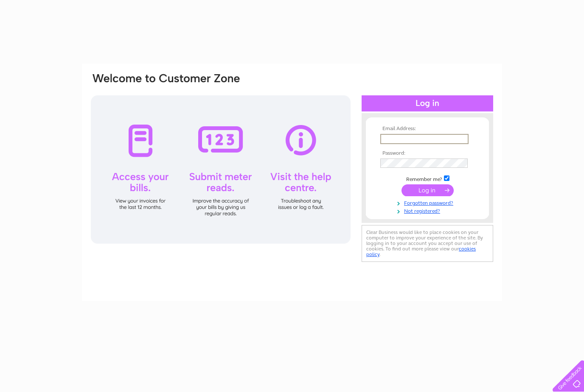  I want to click on input: Submit, so click(427, 190).